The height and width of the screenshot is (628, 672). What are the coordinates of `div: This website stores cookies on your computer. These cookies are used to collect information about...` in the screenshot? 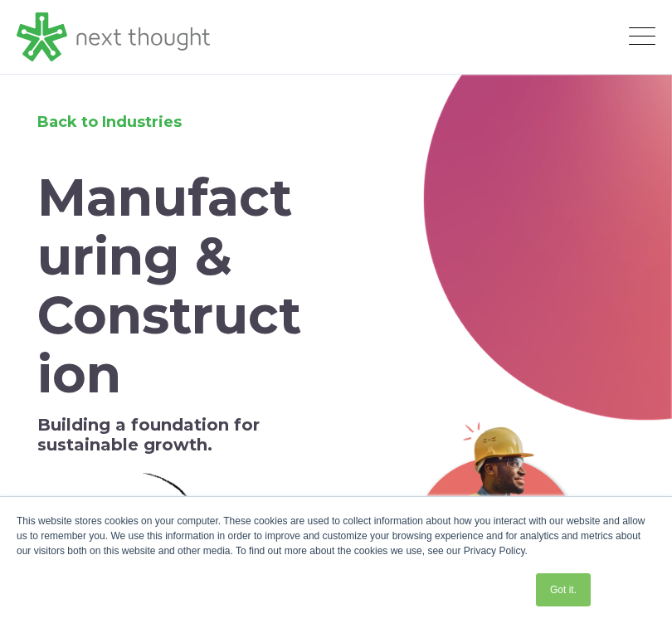 It's located at (336, 536).